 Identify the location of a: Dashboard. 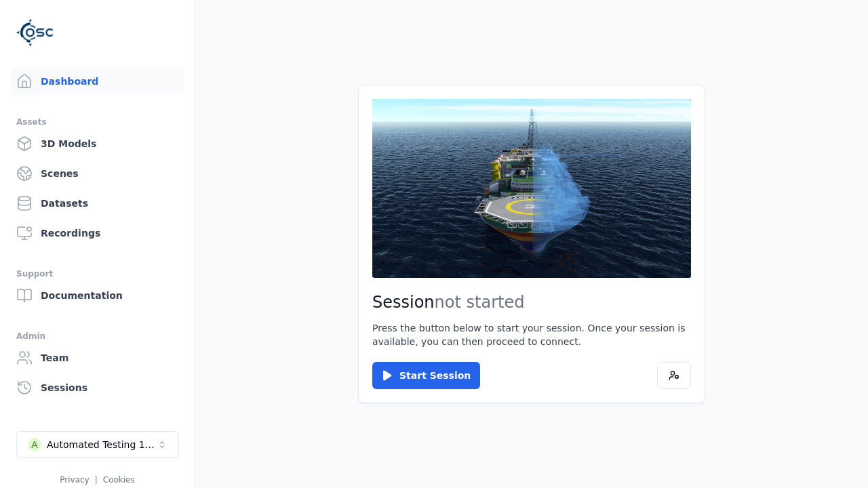
(97, 82).